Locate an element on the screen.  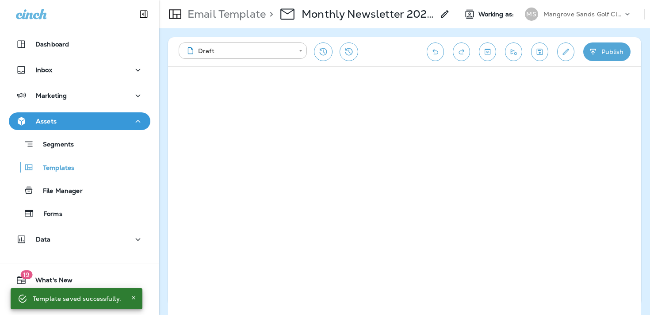
button: Undo is located at coordinates (435, 52).